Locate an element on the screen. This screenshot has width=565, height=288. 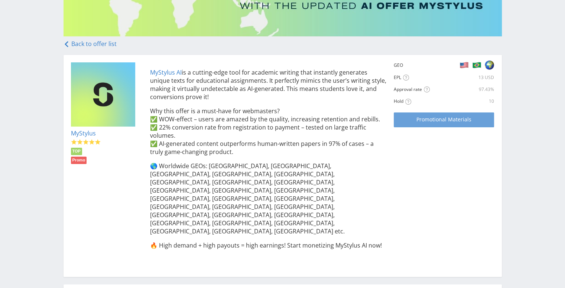
p: is a cutting-edge tool for academic writing that instantly generates unique texts for educational... is located at coordinates (268, 85).